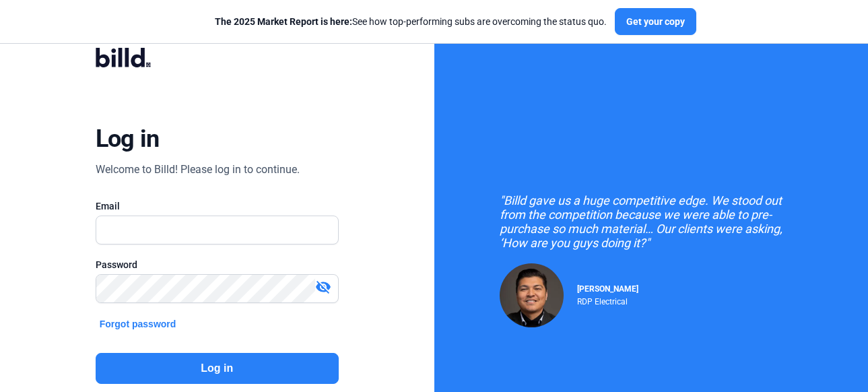 This screenshot has height=392, width=868. Describe the element at coordinates (531, 296) in the screenshot. I see `img: Raul Pacheco` at that location.